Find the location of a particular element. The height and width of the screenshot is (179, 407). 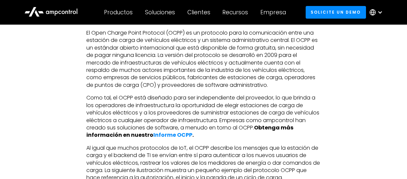

div: Empresa is located at coordinates (273, 12).